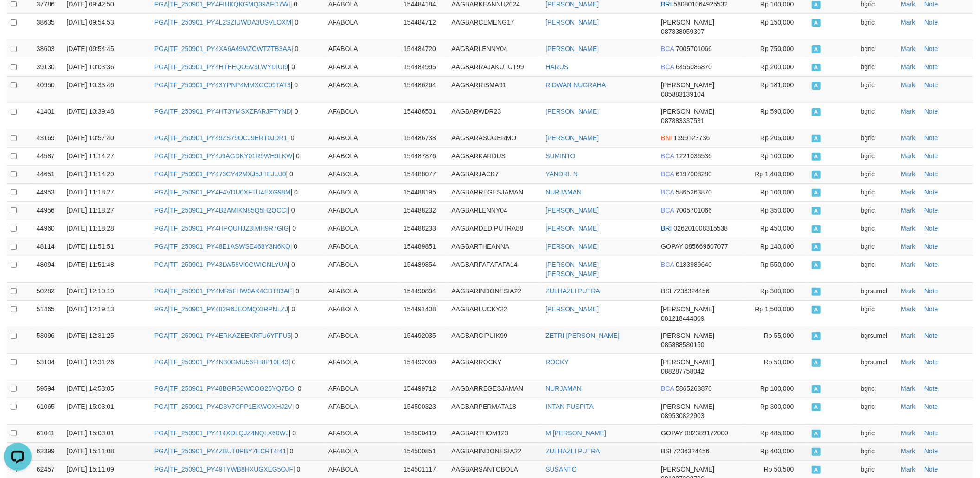 Image resolution: width=980 pixels, height=478 pixels. Describe the element at coordinates (561, 469) in the screenshot. I see `a: SUSANTO` at that location.